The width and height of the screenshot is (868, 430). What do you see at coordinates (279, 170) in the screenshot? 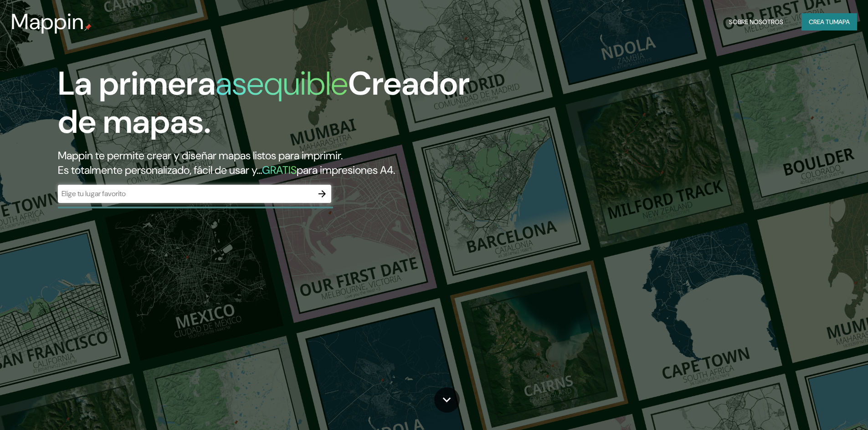
I see `font: GRATIS` at bounding box center [279, 170].